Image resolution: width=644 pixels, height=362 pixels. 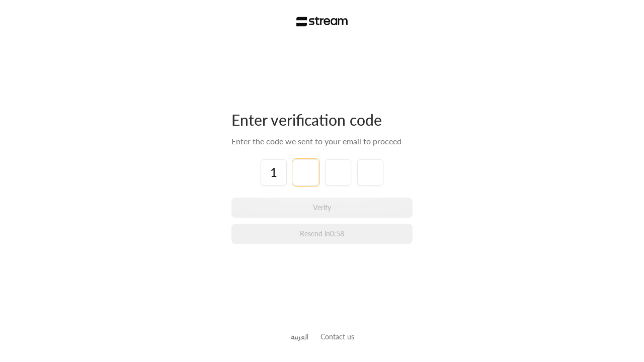 What do you see at coordinates (322, 21) in the screenshot?
I see `img: Stream Logo` at bounding box center [322, 21].